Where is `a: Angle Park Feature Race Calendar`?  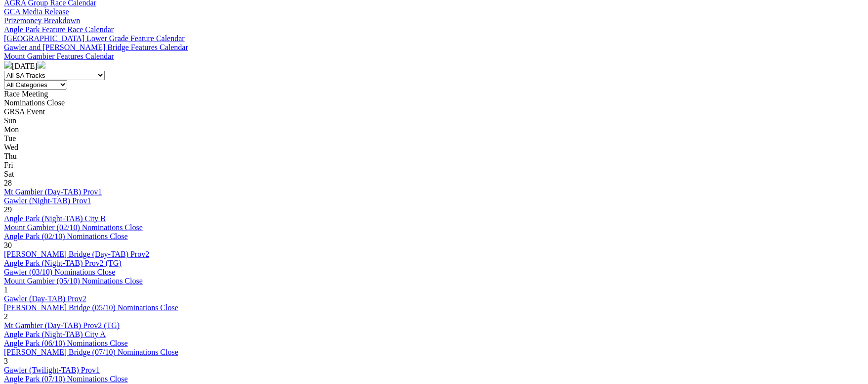 a: Angle Park Feature Race Calendar is located at coordinates (59, 30).